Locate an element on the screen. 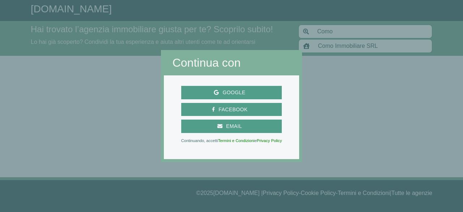 The image size is (463, 212). a: Privacy Policy is located at coordinates (270, 140).